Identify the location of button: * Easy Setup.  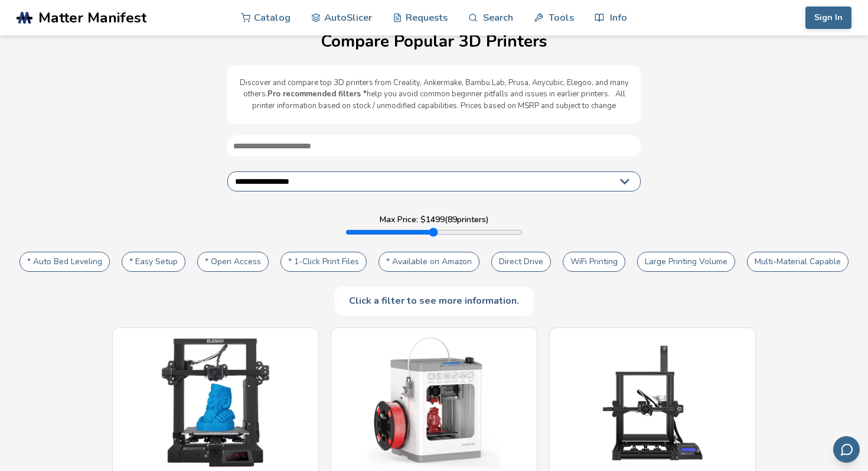
(153, 262).